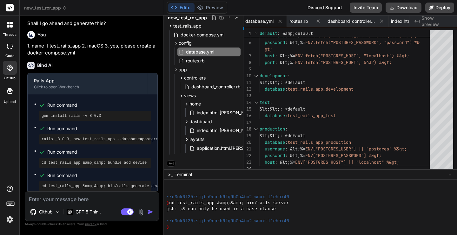 The width and height of the screenshot is (457, 235). What do you see at coordinates (436, 21) in the screenshot?
I see `span: Show preview` at bounding box center [436, 21].